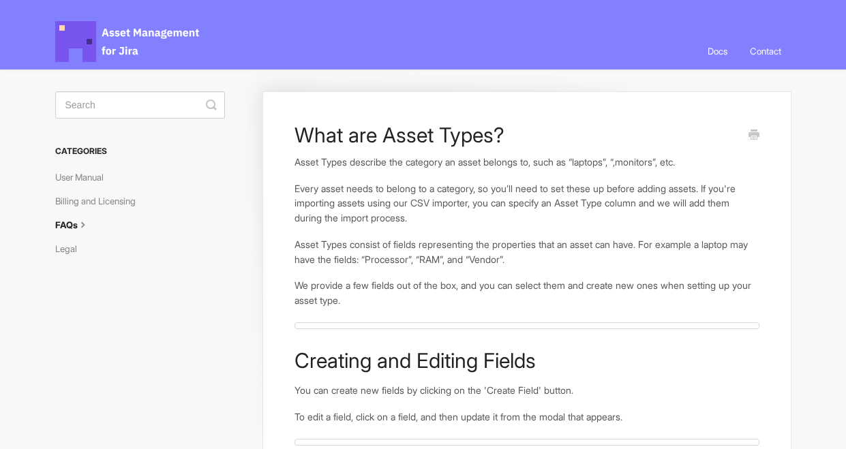 This screenshot has height=449, width=846. Describe the element at coordinates (526, 292) in the screenshot. I see `p: We provide a few fields out of the box, and you can select them and create new ones when setting ...` at that location.